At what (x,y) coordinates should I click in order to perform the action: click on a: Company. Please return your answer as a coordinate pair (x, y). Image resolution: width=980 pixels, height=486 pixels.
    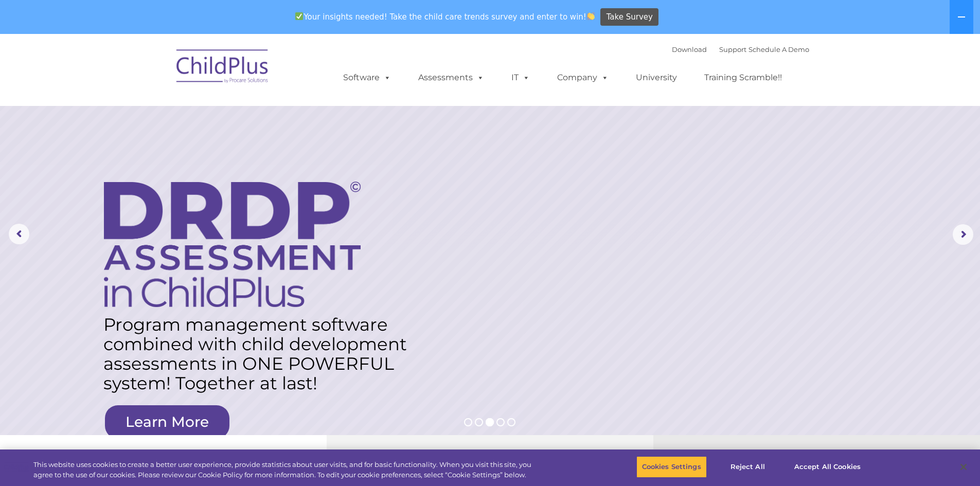
    Looking at the image, I should click on (582, 78).